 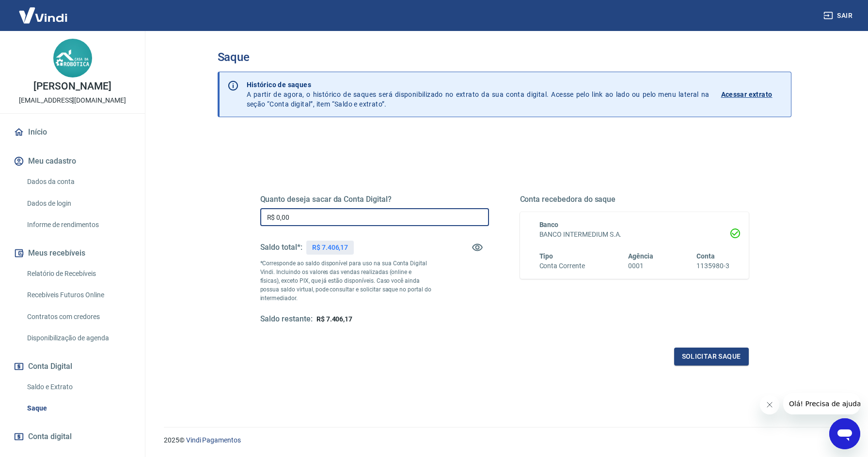 I want to click on h6: 1135980-3, so click(x=712, y=266).